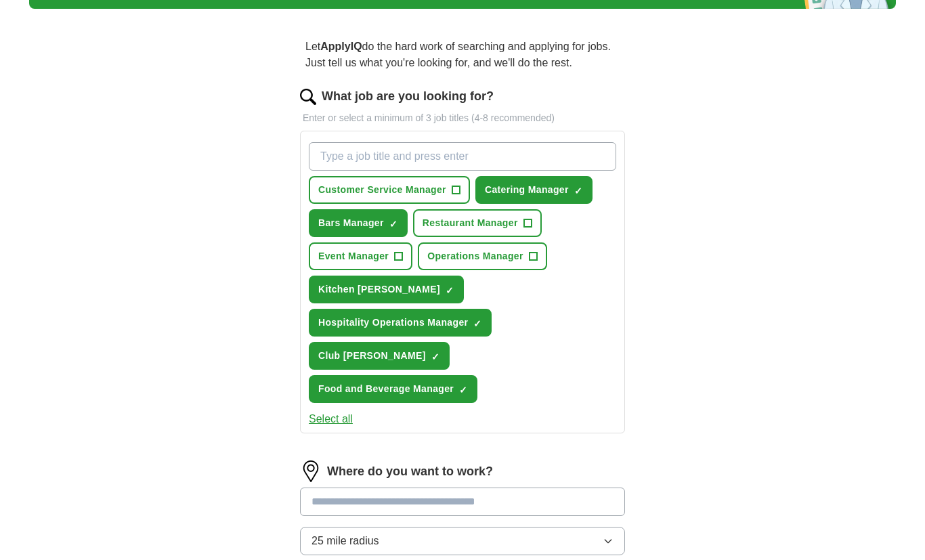  What do you see at coordinates (463, 541) in the screenshot?
I see `button: 25 mile radius` at bounding box center [463, 541].